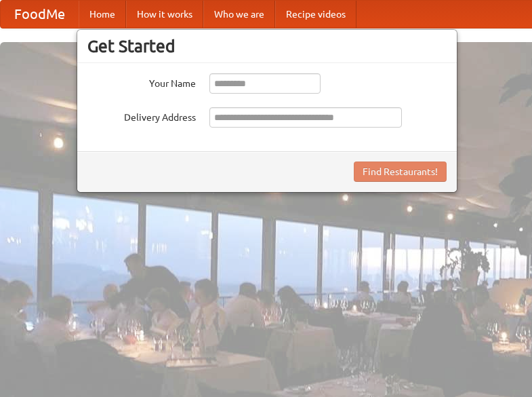 This screenshot has width=532, height=397. Describe the element at coordinates (400, 172) in the screenshot. I see `button: Find Restaurants!` at that location.